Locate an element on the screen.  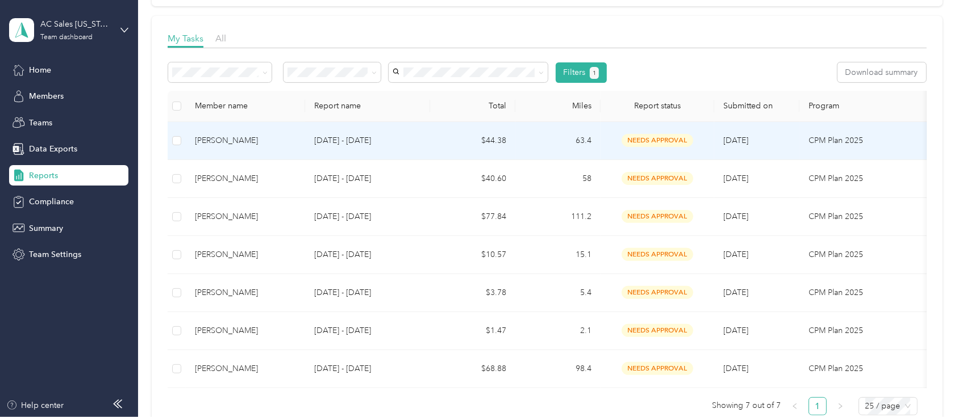
td: $40.60 is located at coordinates (473, 179).